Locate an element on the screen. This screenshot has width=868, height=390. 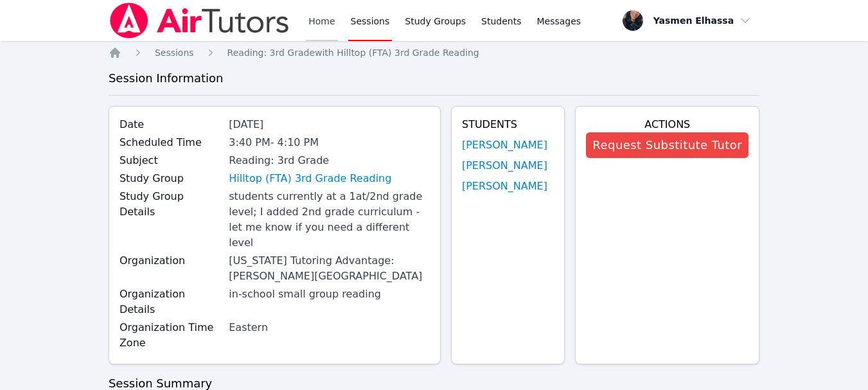
div: Reading: 3rd Grade is located at coordinates (329, 161).